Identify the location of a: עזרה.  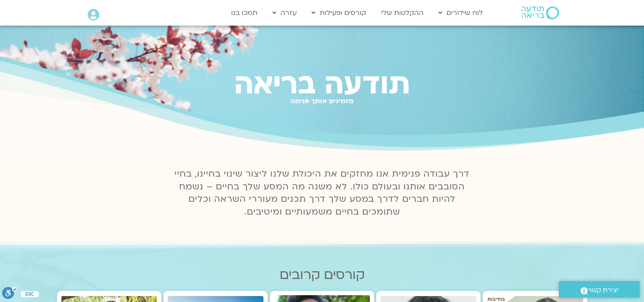
(285, 13).